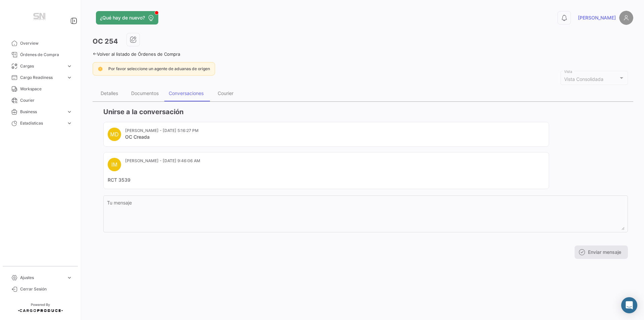 The image size is (644, 320). What do you see at coordinates (114, 165) in the screenshot?
I see `div: IM` at bounding box center [114, 165].